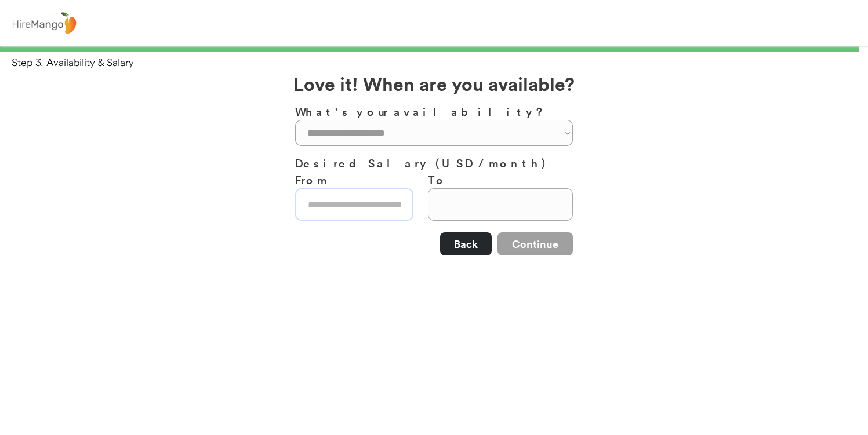 This screenshot has width=868, height=435. What do you see at coordinates (535, 244) in the screenshot?
I see `button: Continue` at bounding box center [535, 244].